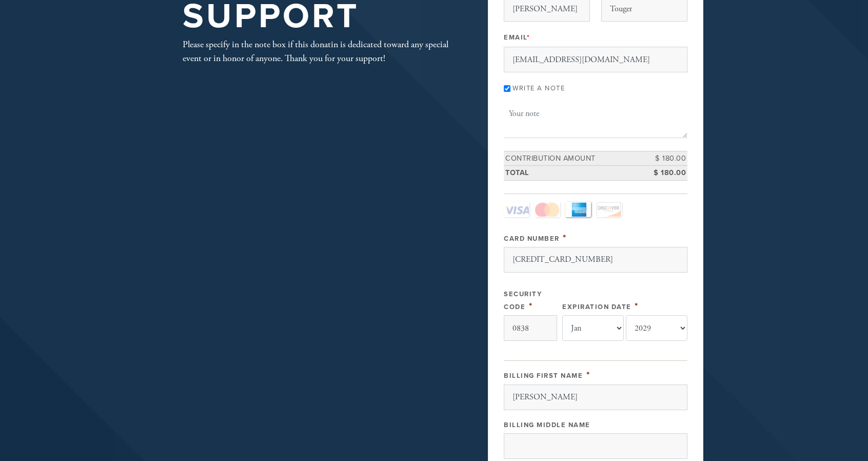 Image resolution: width=868 pixels, height=461 pixels. What do you see at coordinates (593, 328) in the screenshot?
I see `select: Expiration Date month` at bounding box center [593, 328].